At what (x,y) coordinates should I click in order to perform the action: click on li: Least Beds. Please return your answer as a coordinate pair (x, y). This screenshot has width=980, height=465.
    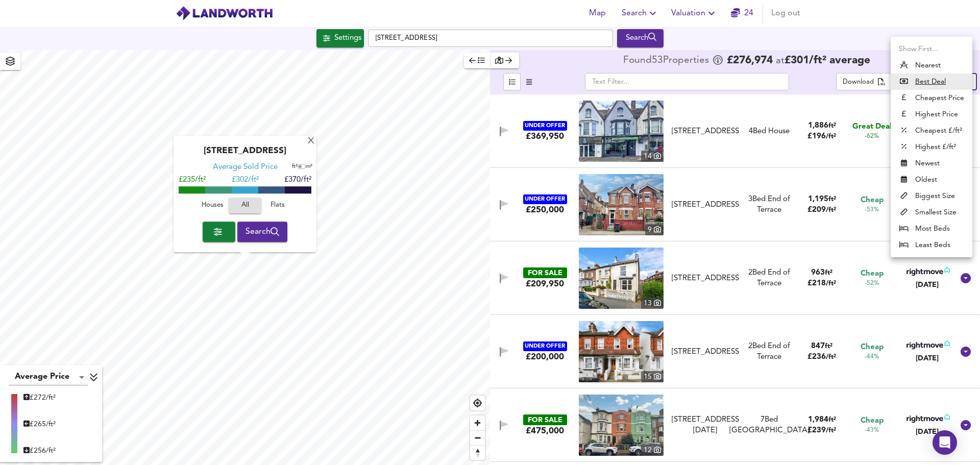
    Looking at the image, I should click on (932, 245).